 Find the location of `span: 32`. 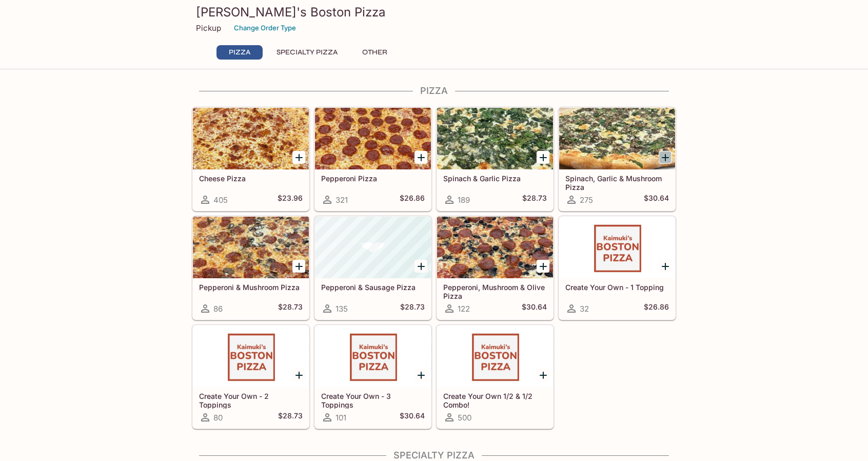

span: 32 is located at coordinates (584, 308).